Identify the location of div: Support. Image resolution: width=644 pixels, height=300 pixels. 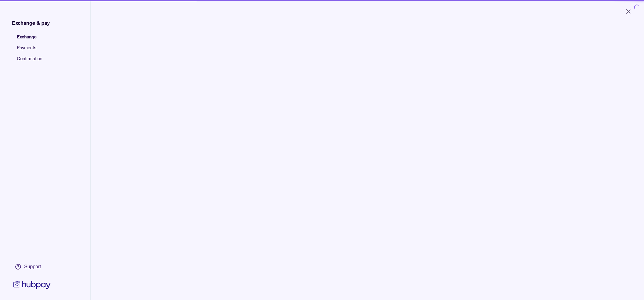
(33, 266).